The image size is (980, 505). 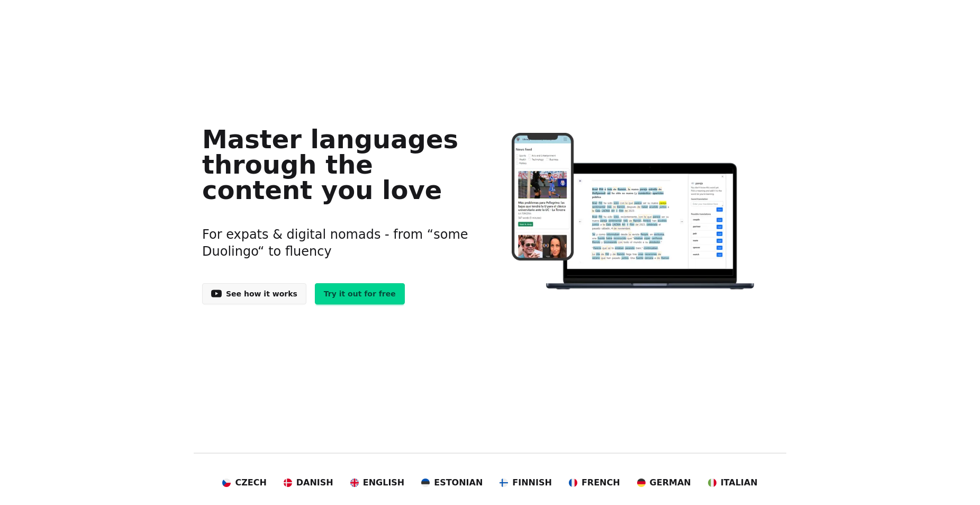 I want to click on a: Estonian, so click(x=452, y=483).